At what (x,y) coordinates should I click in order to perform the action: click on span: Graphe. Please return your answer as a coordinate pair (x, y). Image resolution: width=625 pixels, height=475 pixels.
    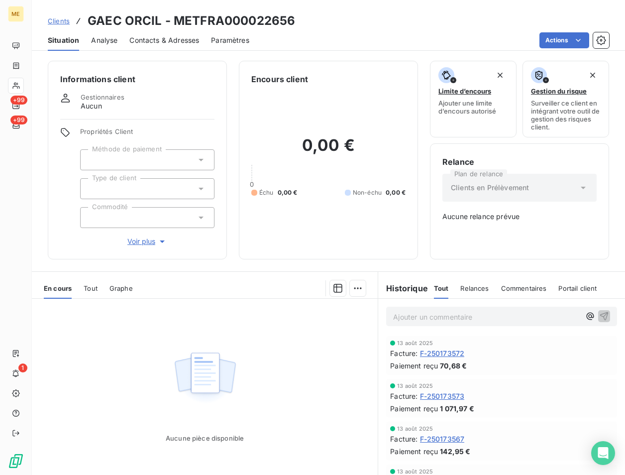
    Looking at the image, I should click on (121, 288).